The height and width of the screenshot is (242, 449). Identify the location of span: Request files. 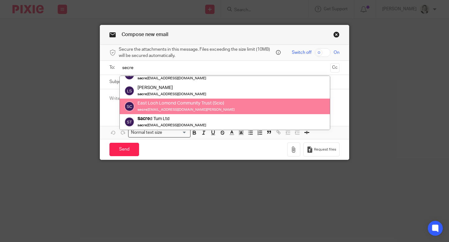
(325, 150).